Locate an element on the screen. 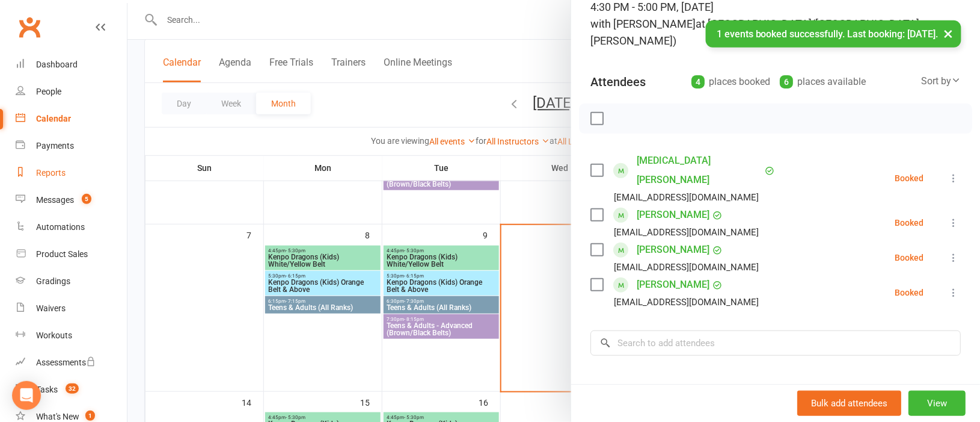 The width and height of the screenshot is (980, 422). a: Payments is located at coordinates (71, 145).